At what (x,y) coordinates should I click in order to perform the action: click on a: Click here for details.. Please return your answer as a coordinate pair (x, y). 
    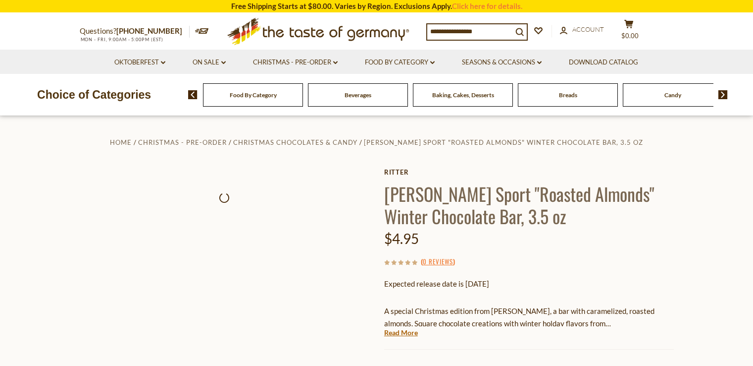
    Looking at the image, I should click on (487, 6).